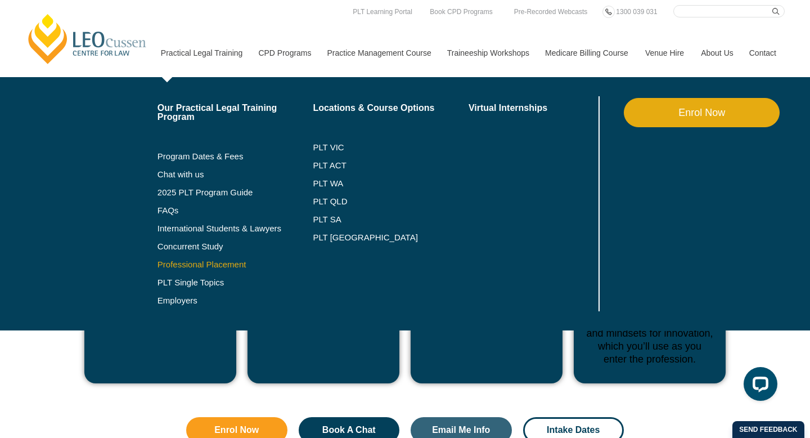 This screenshot has width=810, height=438. I want to click on a: Employers, so click(235, 301).